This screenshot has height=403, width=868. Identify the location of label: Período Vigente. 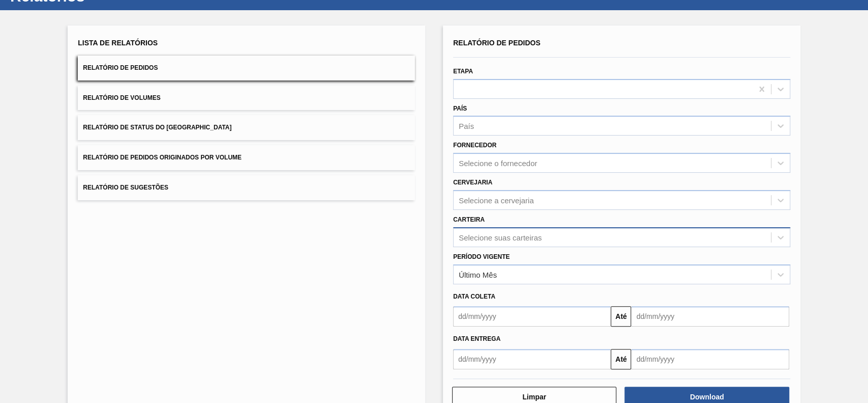
(481, 257).